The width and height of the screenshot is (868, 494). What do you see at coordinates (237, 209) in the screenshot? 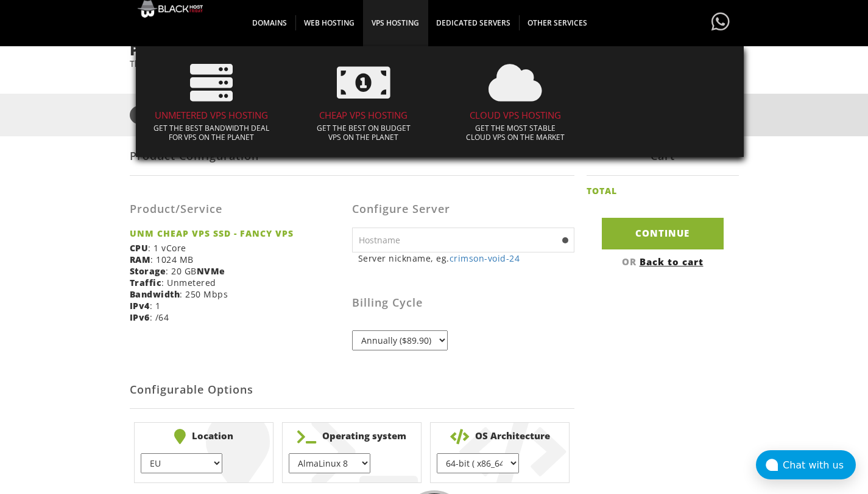
I see `h3: Product/Service` at bounding box center [237, 209].